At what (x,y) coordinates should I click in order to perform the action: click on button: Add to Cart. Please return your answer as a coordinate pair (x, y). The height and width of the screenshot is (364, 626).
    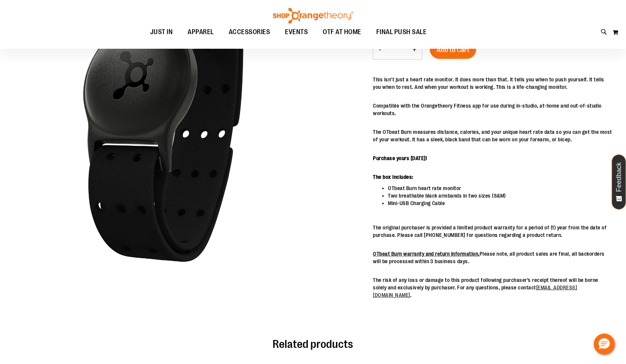
    Looking at the image, I should click on (453, 49).